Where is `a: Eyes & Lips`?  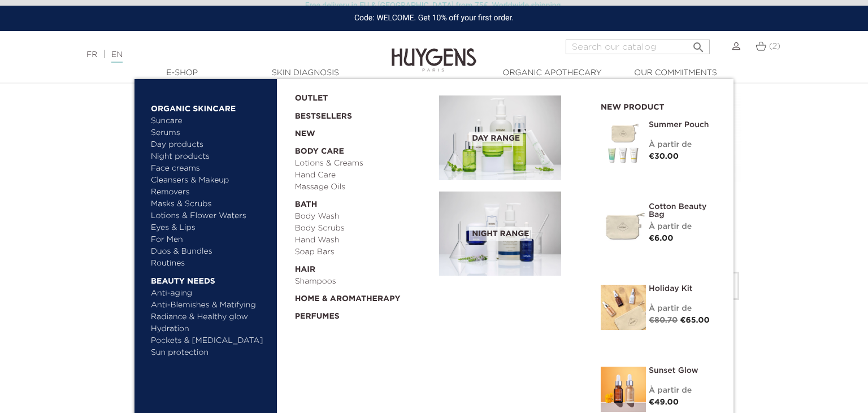
a: Eyes & Lips is located at coordinates (210, 228).